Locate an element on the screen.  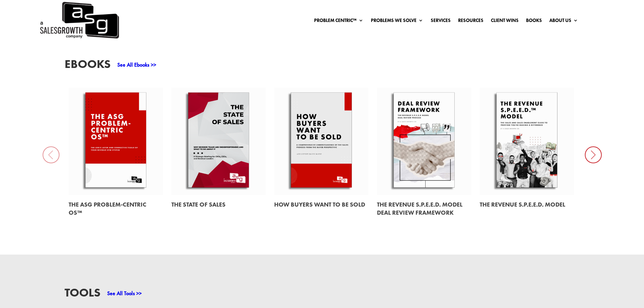
a: Resources is located at coordinates (470, 22).